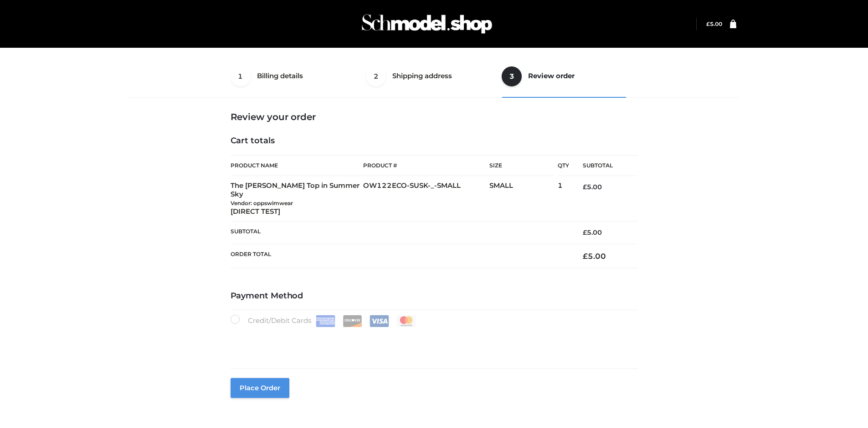 The width and height of the screenshot is (868, 428). I want to click on h4: Payment Method, so click(434, 296).